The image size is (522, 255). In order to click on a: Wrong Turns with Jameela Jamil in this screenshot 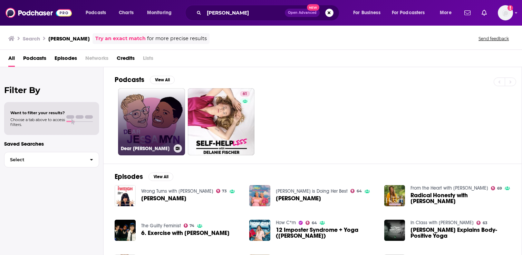, I will do `click(177, 191)`.